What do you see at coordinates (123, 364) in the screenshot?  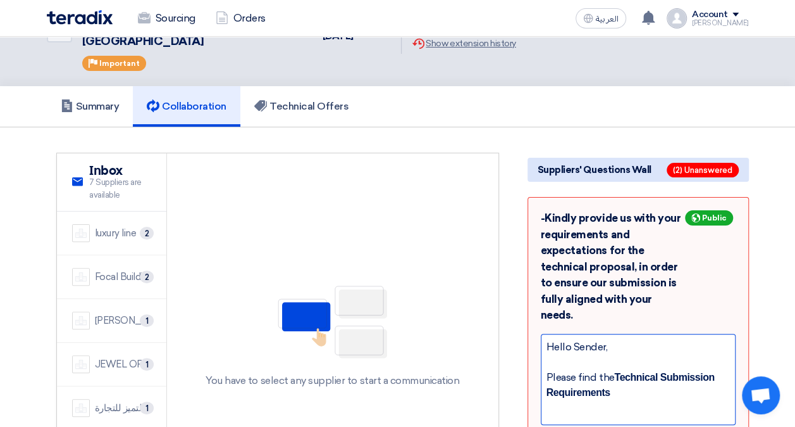 I see `div: JEWEL OF THE CRADLE` at bounding box center [123, 364].